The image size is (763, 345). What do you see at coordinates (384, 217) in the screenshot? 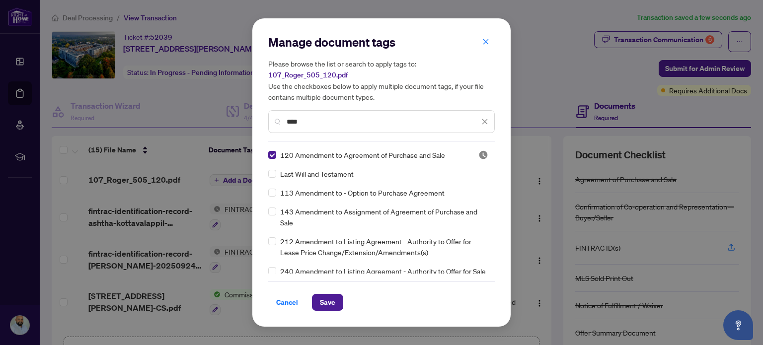
I see `span: 143 Amendment to Assignment of Agreement of Purchase and Sale` at bounding box center [384, 217].